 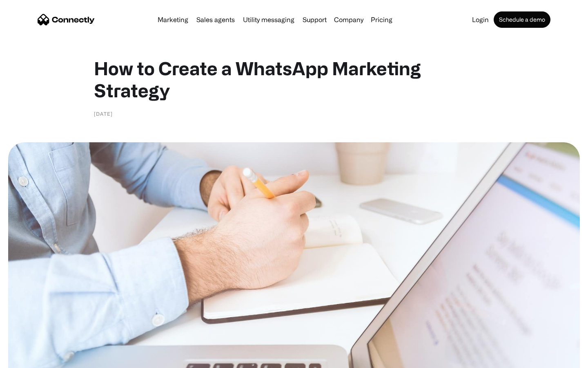 I want to click on ul: Language list, so click(x=33, y=359).